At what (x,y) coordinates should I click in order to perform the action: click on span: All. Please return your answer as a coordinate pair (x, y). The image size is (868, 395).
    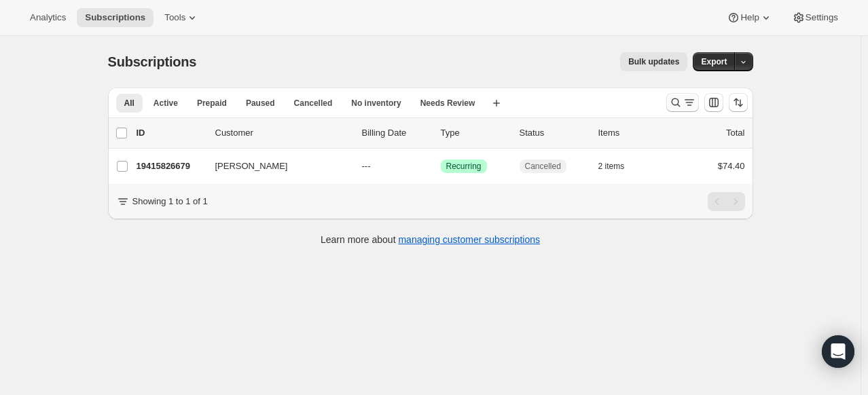
    Looking at the image, I should click on (129, 103).